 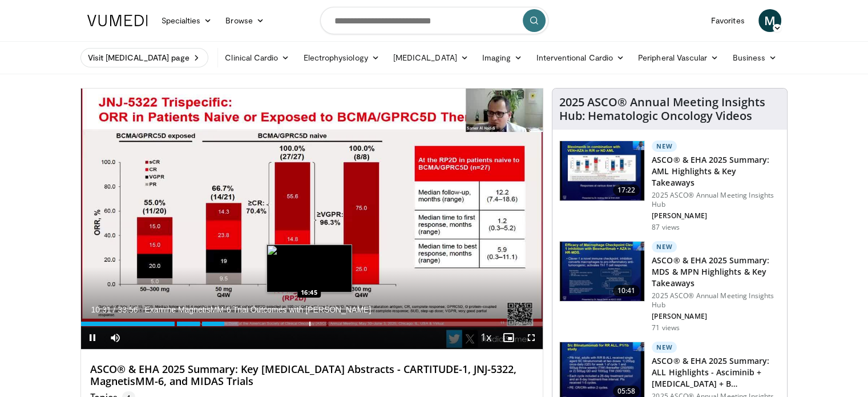 I want to click on button: Pause, so click(x=93, y=338).